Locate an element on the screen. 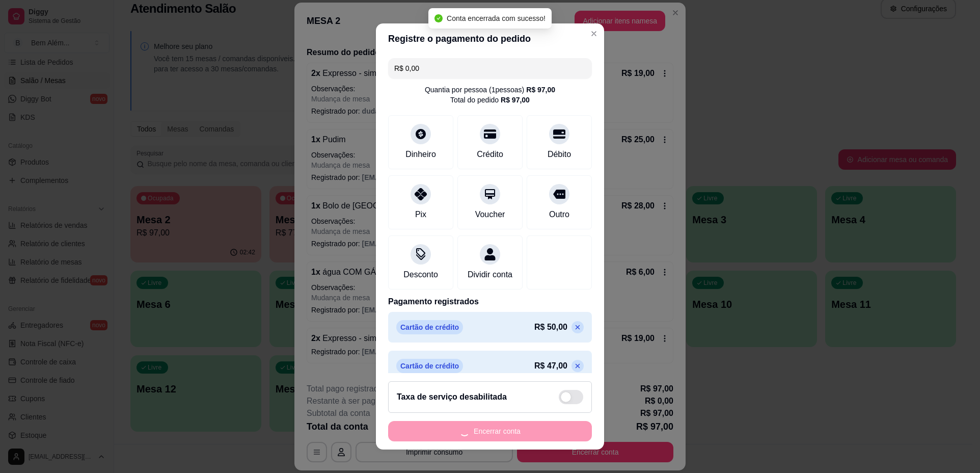  div: Desconto is located at coordinates (421, 274).